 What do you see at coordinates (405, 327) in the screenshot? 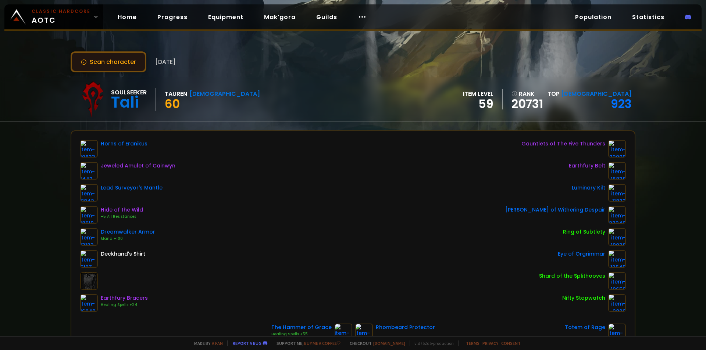
I see `div: Rhombeard Protector` at bounding box center [405, 327].